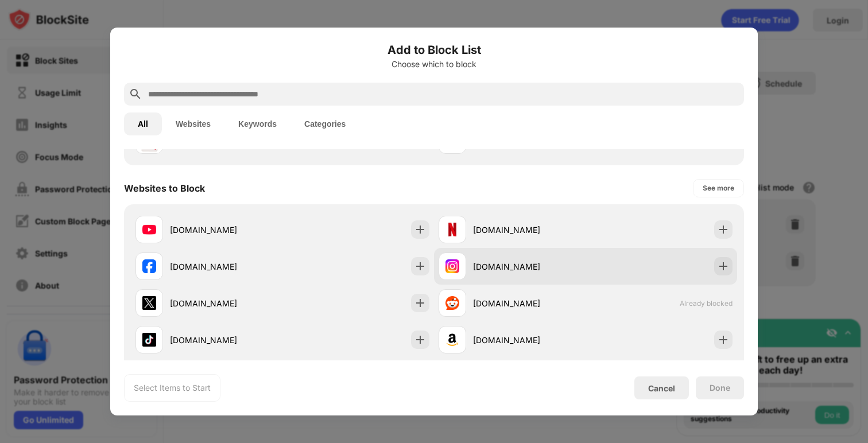 The height and width of the screenshot is (443, 868). I want to click on div: Done, so click(720, 388).